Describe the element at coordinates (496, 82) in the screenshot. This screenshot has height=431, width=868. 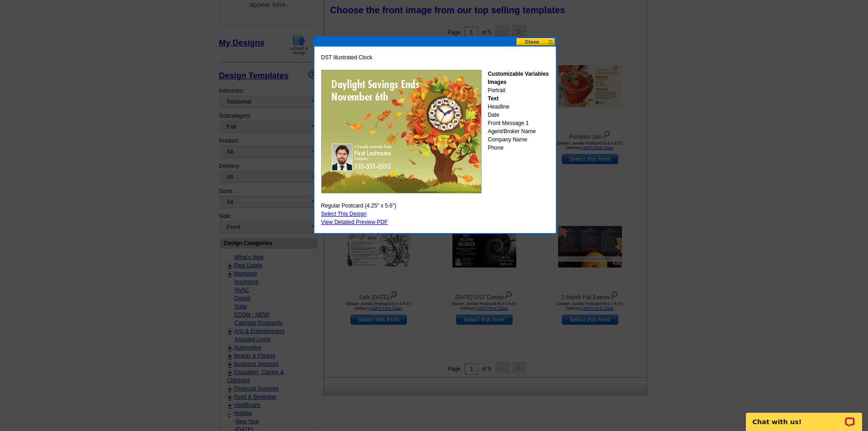
I see `strong: Images` at that location.